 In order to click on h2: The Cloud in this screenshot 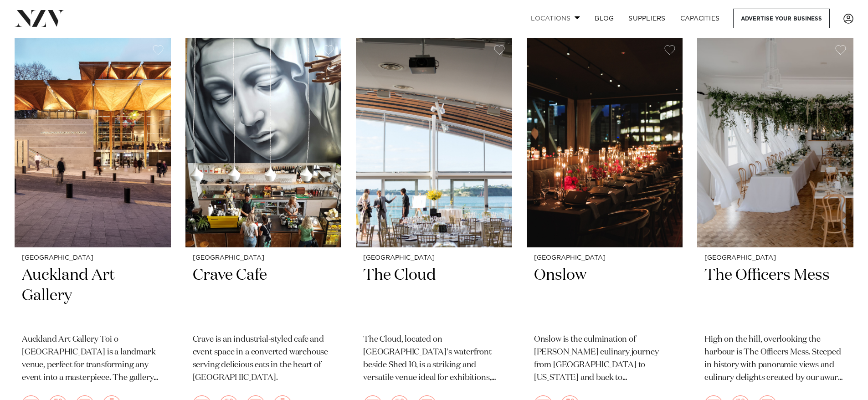, I will do `click(434, 296)`.